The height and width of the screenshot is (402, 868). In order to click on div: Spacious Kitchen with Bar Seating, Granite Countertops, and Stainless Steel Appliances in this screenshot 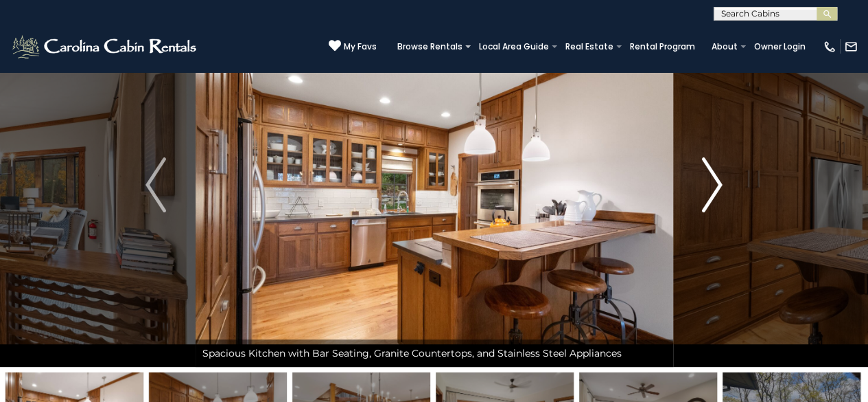, I will do `click(435, 353)`.